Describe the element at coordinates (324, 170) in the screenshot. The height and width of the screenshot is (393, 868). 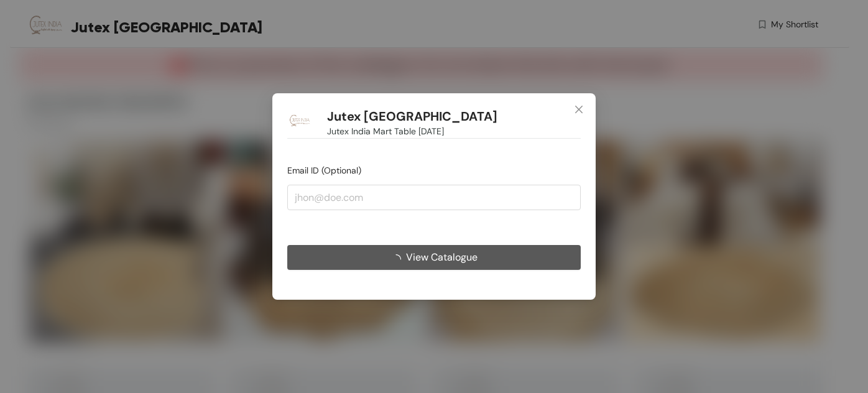
I see `span: Email ID (Optional)` at that location.